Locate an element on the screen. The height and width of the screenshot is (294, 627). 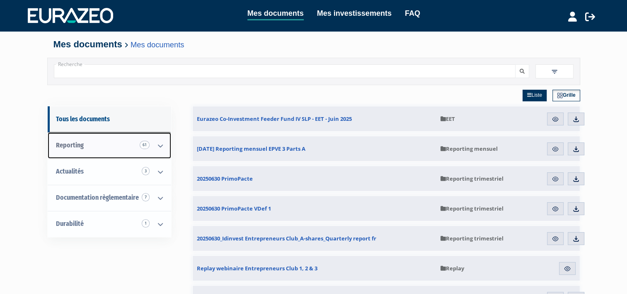
a: Grille is located at coordinates (566, 95).